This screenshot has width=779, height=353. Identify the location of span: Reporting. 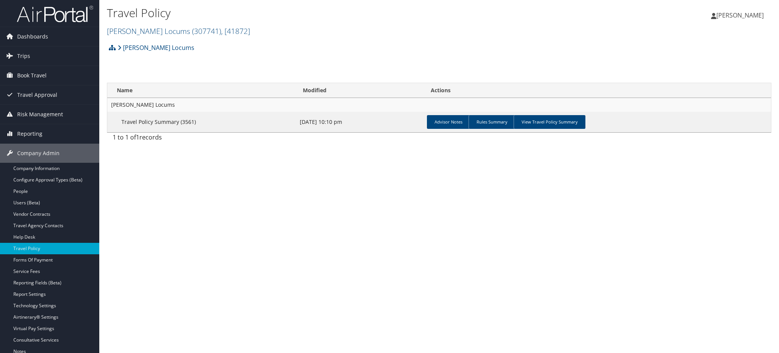
(30, 134).